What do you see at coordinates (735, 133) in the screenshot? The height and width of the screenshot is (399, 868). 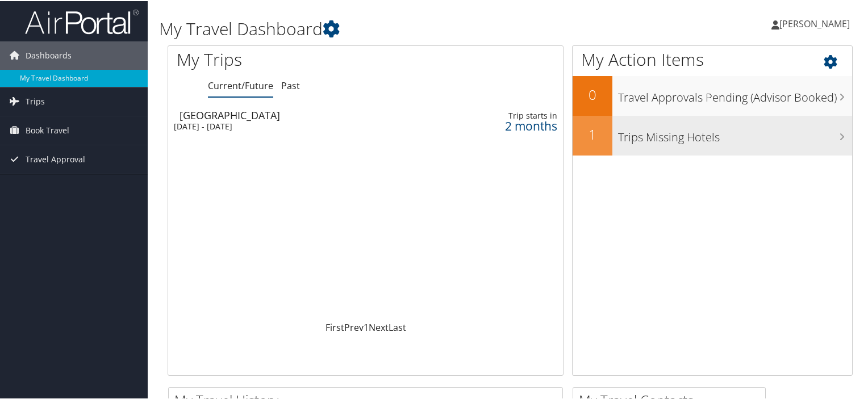 I see `h3: Trips Missing Hotels` at bounding box center [735, 133].